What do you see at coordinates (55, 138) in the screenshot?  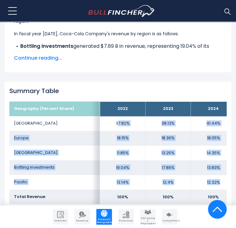 I see `td: Europe` at bounding box center [55, 138].